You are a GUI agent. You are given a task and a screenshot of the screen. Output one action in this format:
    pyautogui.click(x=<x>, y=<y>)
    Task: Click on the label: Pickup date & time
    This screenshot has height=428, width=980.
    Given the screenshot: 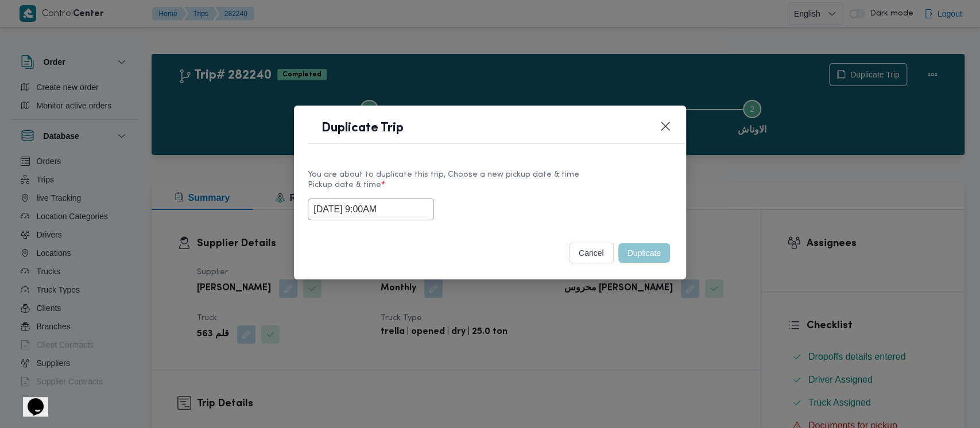 What is the action you would take?
    pyautogui.click(x=490, y=189)
    